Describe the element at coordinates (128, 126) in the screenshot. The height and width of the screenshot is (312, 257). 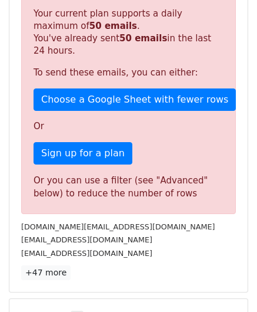
I see `p: Or` at that location.